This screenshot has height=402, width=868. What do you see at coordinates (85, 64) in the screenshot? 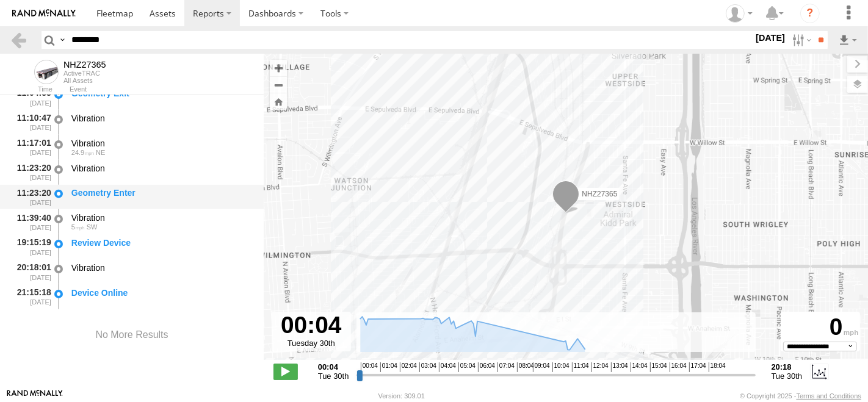
I see `div: NHZ27365 - View Asset History` at bounding box center [85, 64].